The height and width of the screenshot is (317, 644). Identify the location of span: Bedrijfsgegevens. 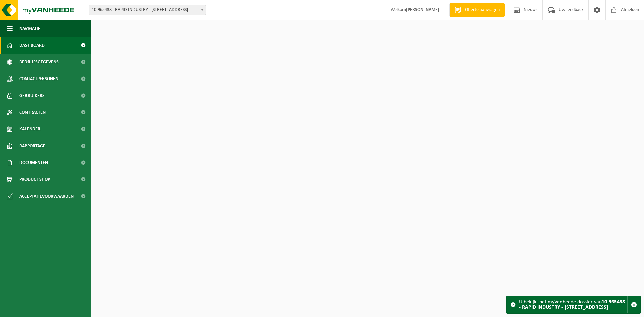
(39, 62).